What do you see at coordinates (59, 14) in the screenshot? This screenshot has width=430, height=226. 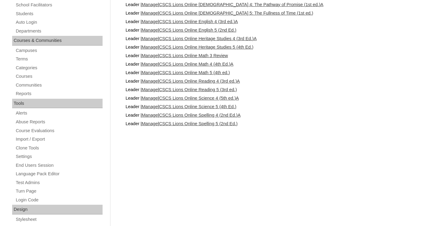 I see `a: Students` at bounding box center [59, 14].